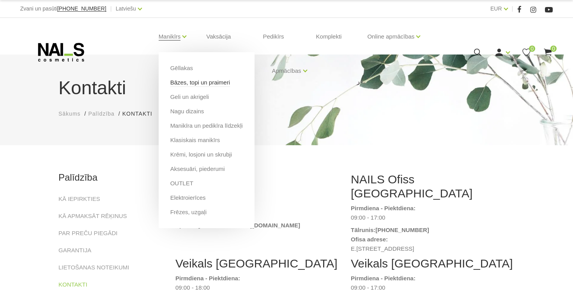  Describe the element at coordinates (111, 178) in the screenshot. I see `h2: Palīdzība` at that location.